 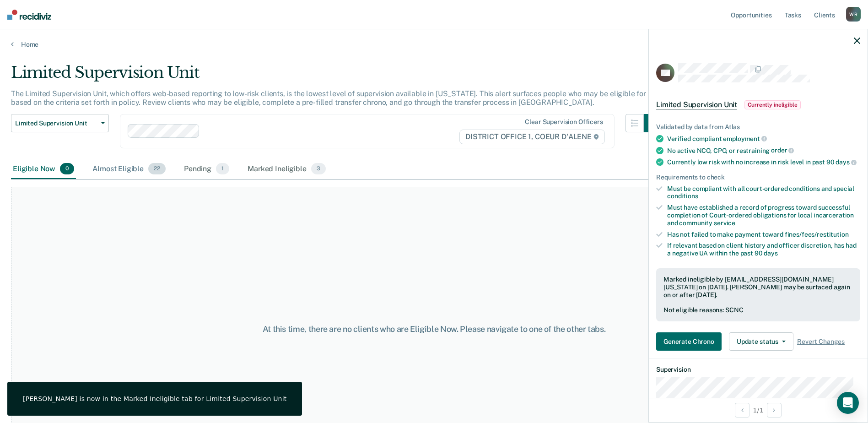 What do you see at coordinates (848, 403) in the screenshot?
I see `div: Open Intercom Messenger` at bounding box center [848, 403].